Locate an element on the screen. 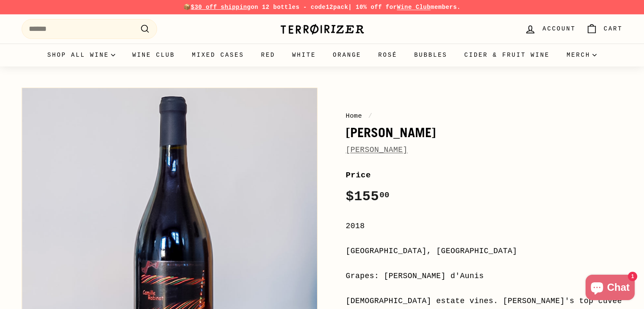 This screenshot has width=644, height=309. a: Cart is located at coordinates (604, 29).